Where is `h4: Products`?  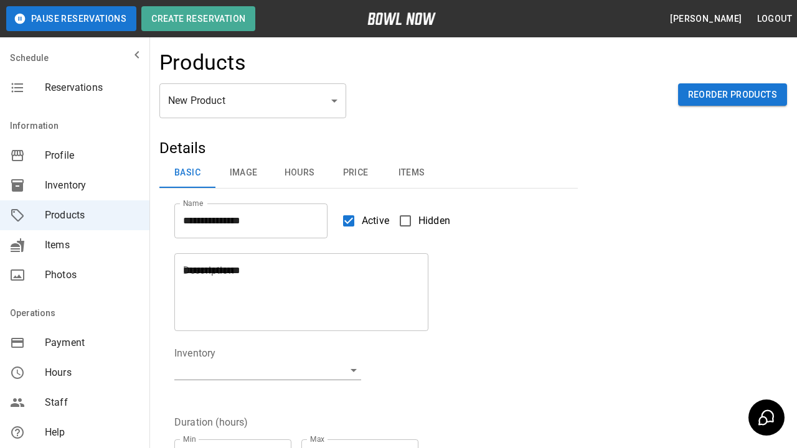 h4: Products is located at coordinates (202, 63).